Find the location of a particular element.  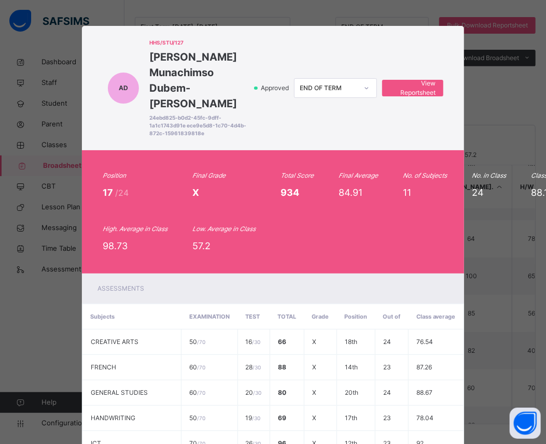

span: HANDWRITING is located at coordinates (113, 418).